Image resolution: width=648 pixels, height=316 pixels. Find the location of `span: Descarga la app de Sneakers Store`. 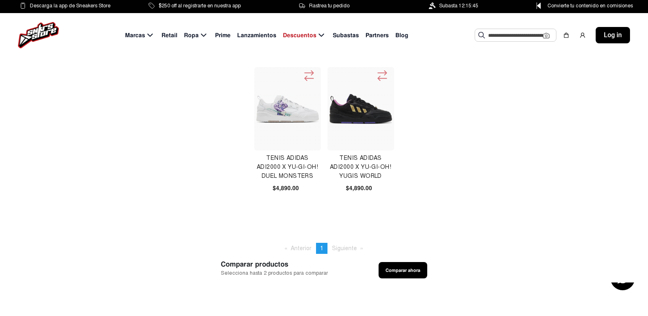

span: Descarga la app de Sneakers Store is located at coordinates (70, 6).